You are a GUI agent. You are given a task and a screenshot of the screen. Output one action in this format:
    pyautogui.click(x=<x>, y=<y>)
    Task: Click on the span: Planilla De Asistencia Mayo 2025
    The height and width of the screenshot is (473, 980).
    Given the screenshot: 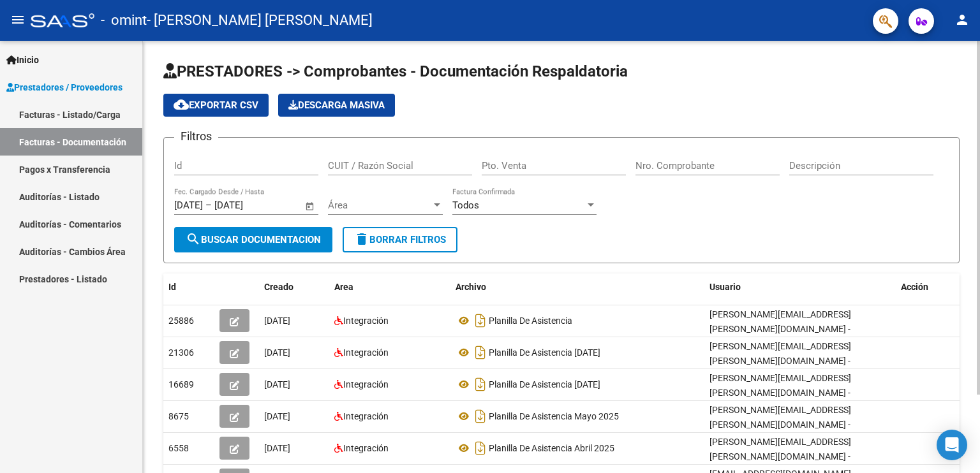 What is the action you would take?
    pyautogui.click(x=554, y=417)
    